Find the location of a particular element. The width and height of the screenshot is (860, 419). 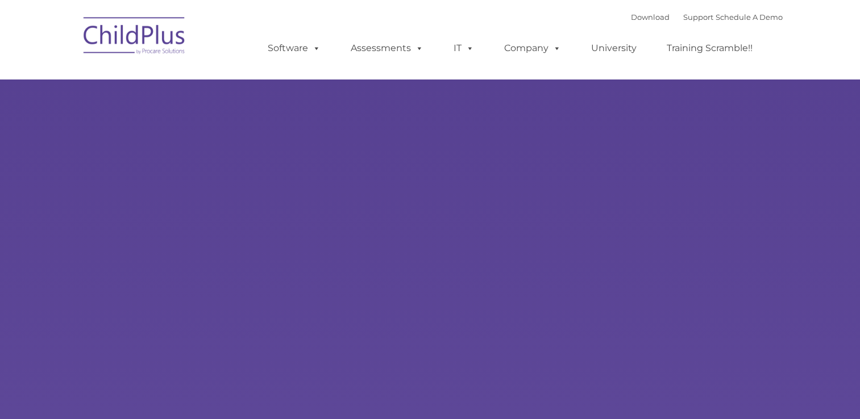

a: Software is located at coordinates (294, 48).